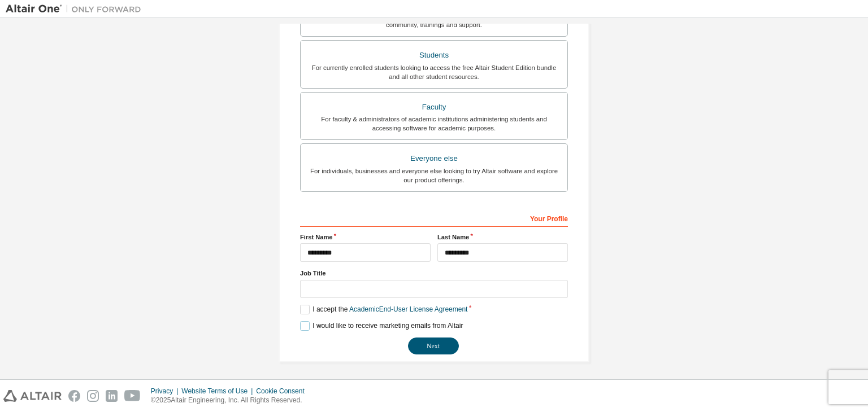 The width and height of the screenshot is (868, 412). What do you see at coordinates (283, 391) in the screenshot?
I see `div: Cookie Consent` at bounding box center [283, 391].